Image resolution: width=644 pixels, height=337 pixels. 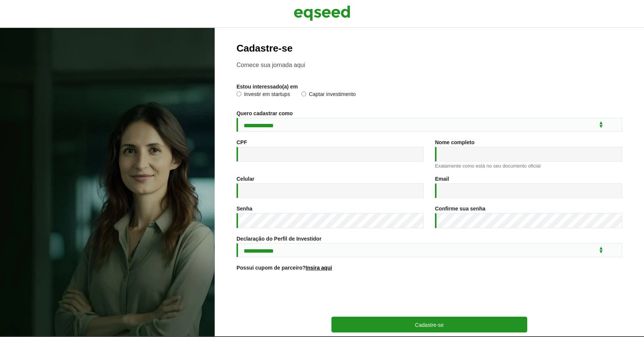 What do you see at coordinates (429, 324) in the screenshot?
I see `button: Cadastre-se` at bounding box center [429, 324].